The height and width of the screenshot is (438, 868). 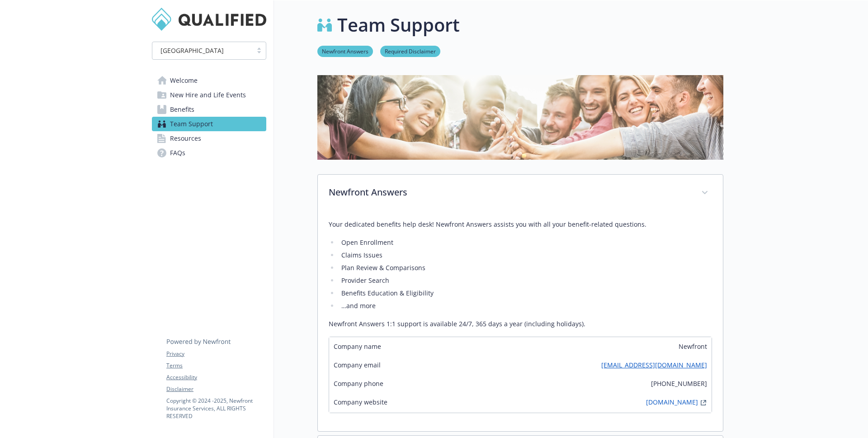 What do you see at coordinates (410, 50) in the screenshot?
I see `a: Required Disclaimer` at bounding box center [410, 50].